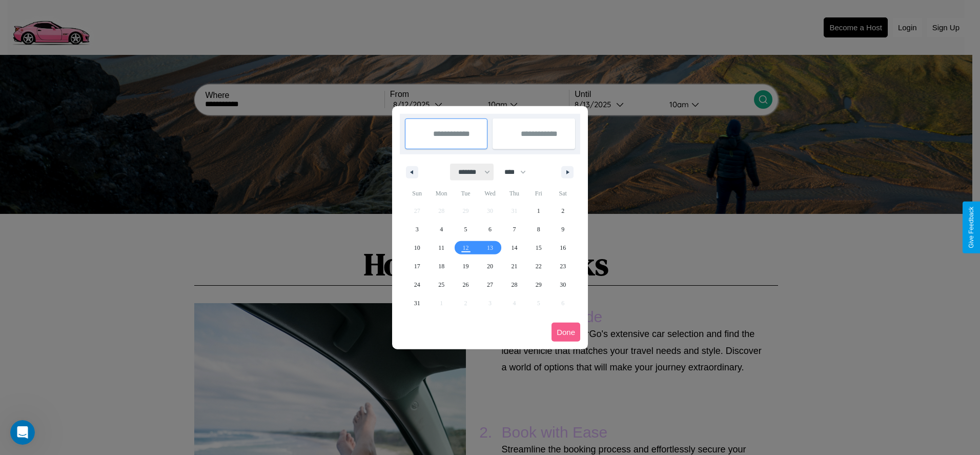  Describe the element at coordinates (466, 229) in the screenshot. I see `span: 5` at that location.